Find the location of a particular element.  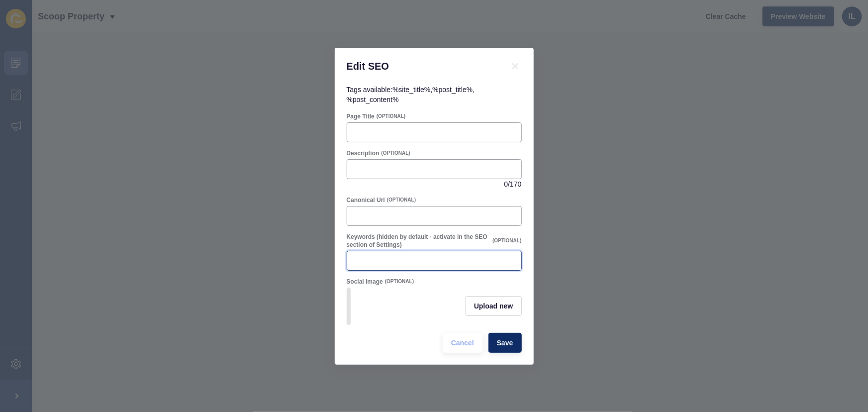

span: Upload new is located at coordinates (493, 306).